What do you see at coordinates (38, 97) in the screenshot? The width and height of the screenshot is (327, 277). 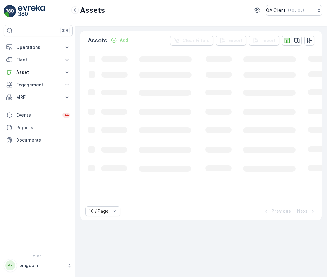 I see `p: MRF` at bounding box center [38, 97].